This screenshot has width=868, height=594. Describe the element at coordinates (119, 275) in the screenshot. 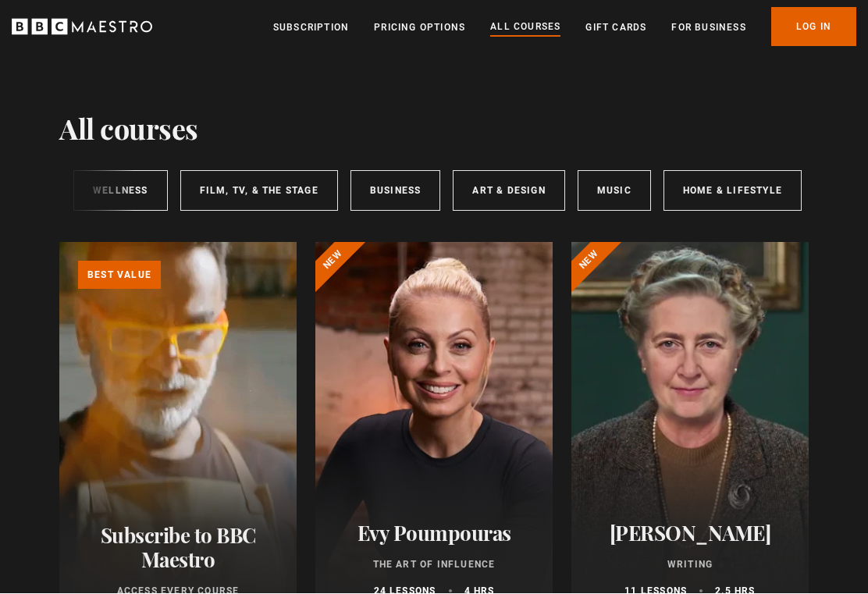

I see `p: Best value` at that location.